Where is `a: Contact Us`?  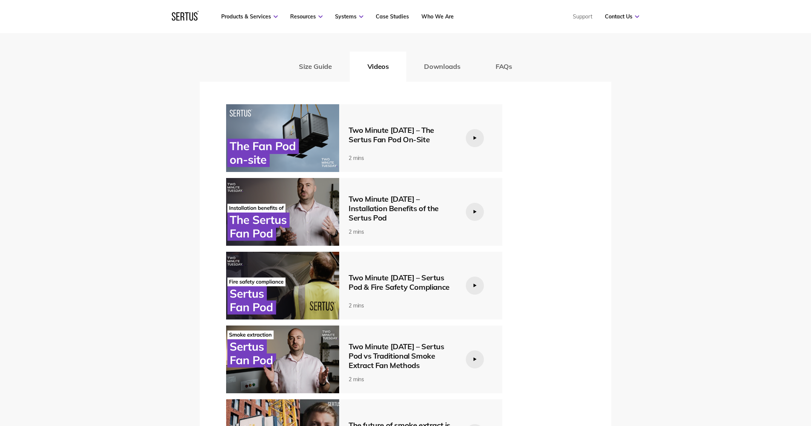
a: Contact Us is located at coordinates (621, 17).